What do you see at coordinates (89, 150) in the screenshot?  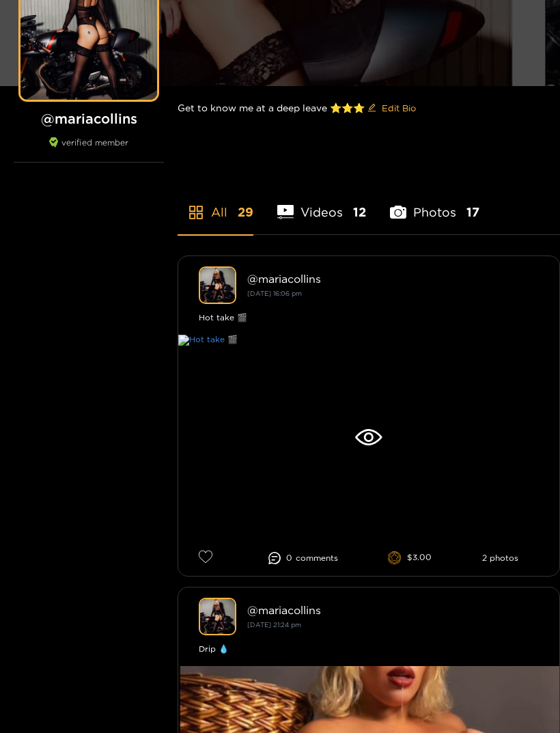 I see `div: verified member` at bounding box center [89, 150].